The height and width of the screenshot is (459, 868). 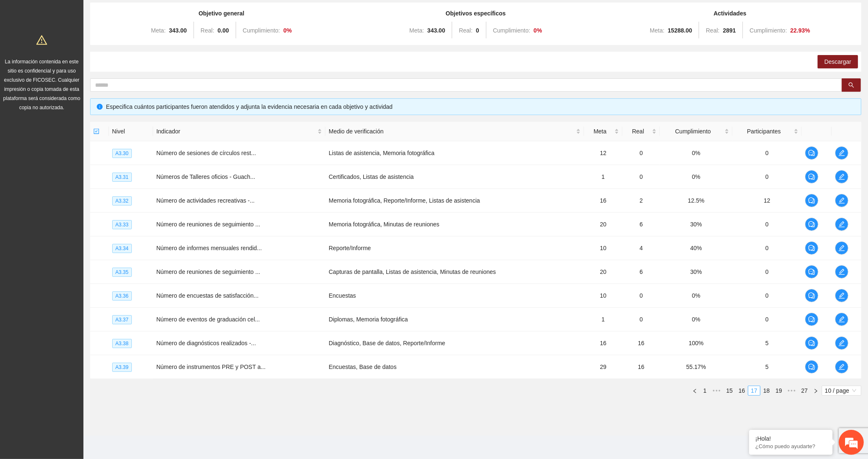 What do you see at coordinates (131, 131) in the screenshot?
I see `th: Nivel` at bounding box center [131, 131].